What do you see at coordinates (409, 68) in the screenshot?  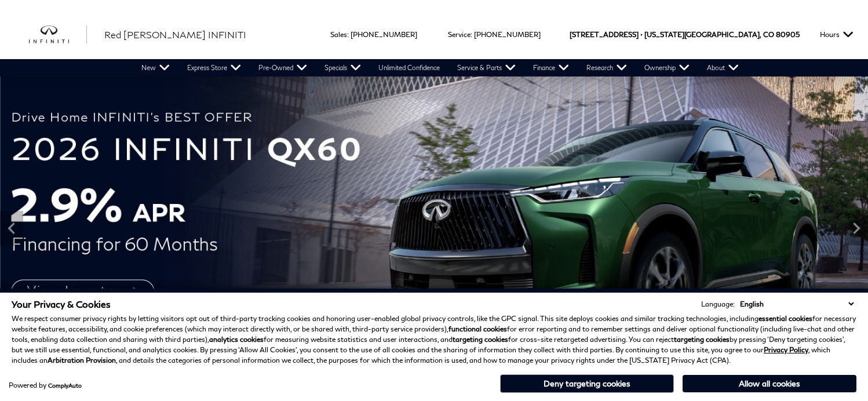 I see `a: Unlimited Confidence` at bounding box center [409, 68].